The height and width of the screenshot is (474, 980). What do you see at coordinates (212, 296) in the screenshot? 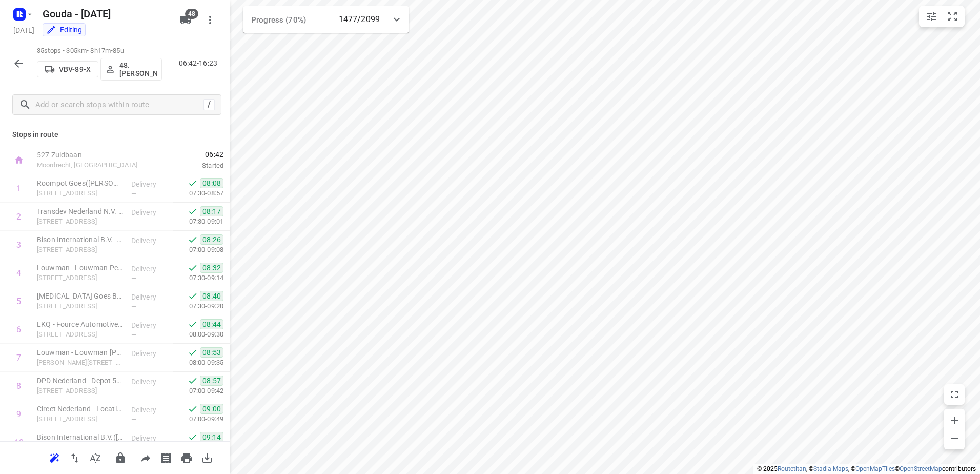
I see `span: 08:40` at bounding box center [212, 296].